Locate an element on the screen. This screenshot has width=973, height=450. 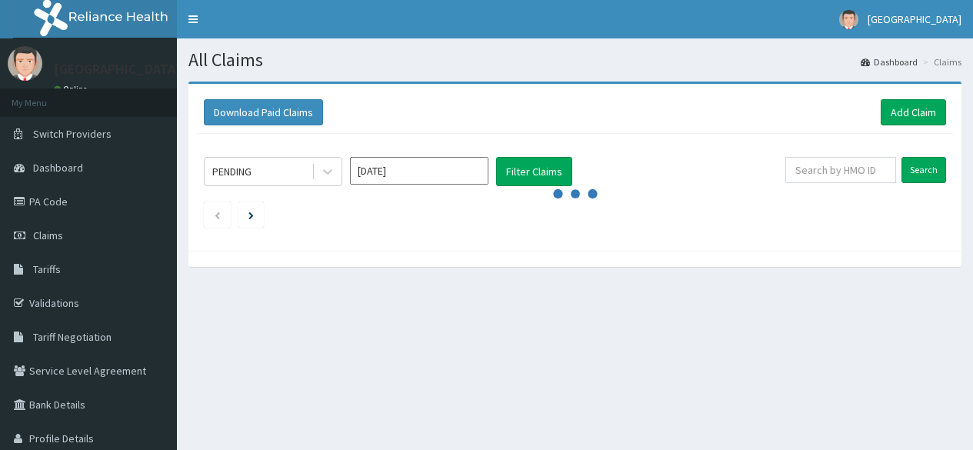
span: Switch Providers is located at coordinates (72, 134).